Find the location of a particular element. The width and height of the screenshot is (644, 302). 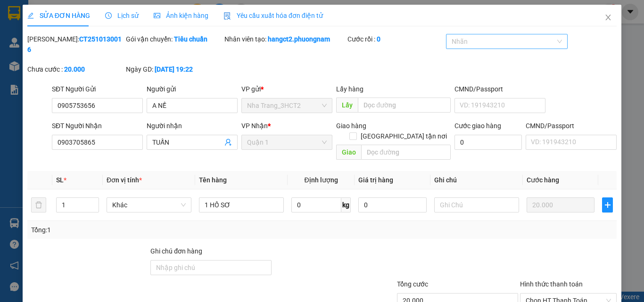

span: Tổng cước is located at coordinates (412, 284).